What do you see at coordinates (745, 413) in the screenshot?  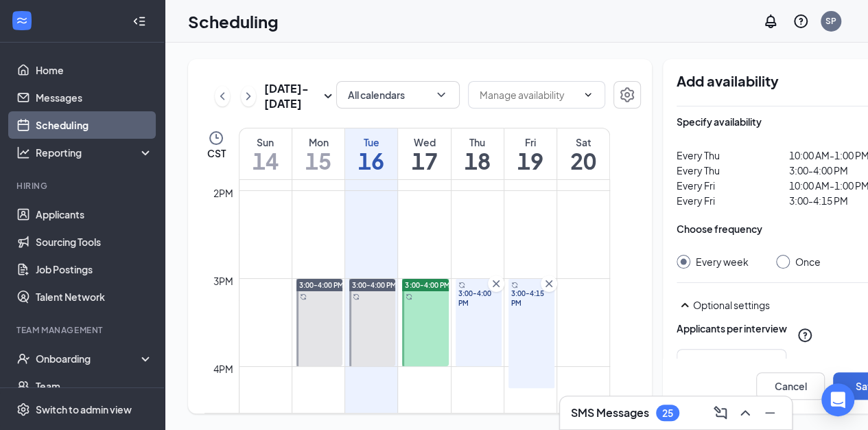 I see `button: ChevronUp` at bounding box center [745, 413].